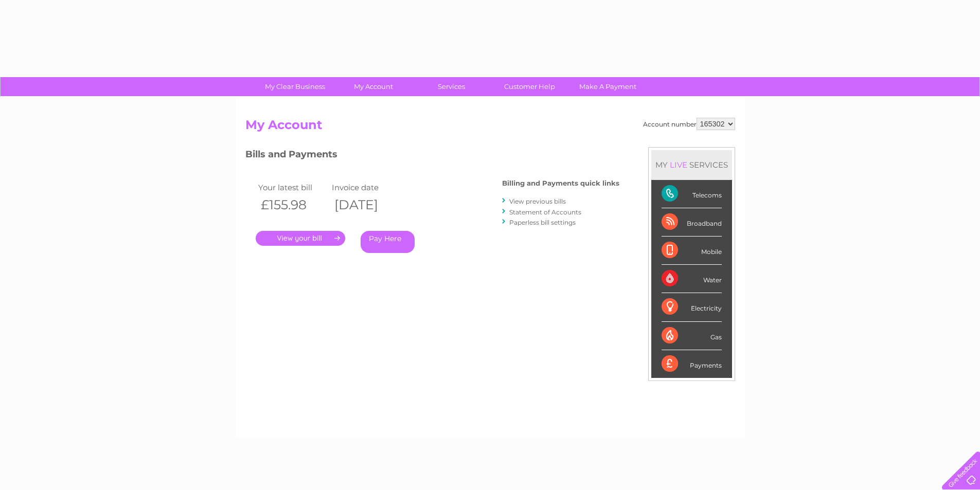 The image size is (980, 490). What do you see at coordinates (387, 242) in the screenshot?
I see `a: Pay Here` at bounding box center [387, 242].